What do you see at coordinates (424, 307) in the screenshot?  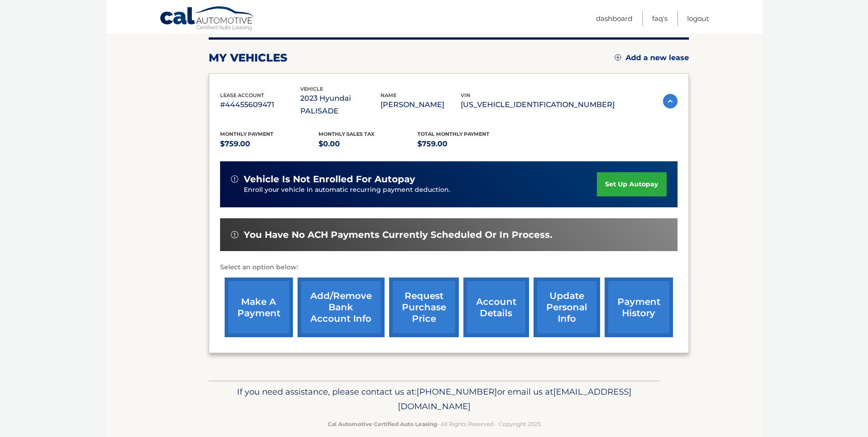 I see `a: request purchase price` at bounding box center [424, 307].